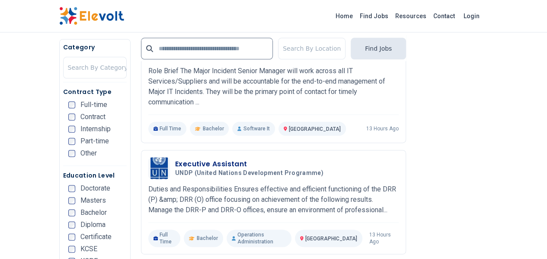  I want to click on h5: Contract Type, so click(95, 92).